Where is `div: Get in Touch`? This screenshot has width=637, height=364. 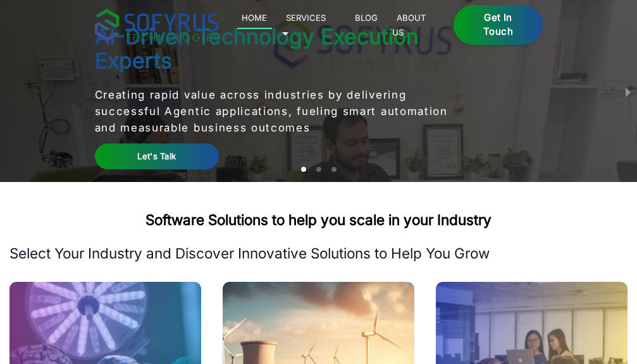 div: Get in Touch is located at coordinates (498, 26).